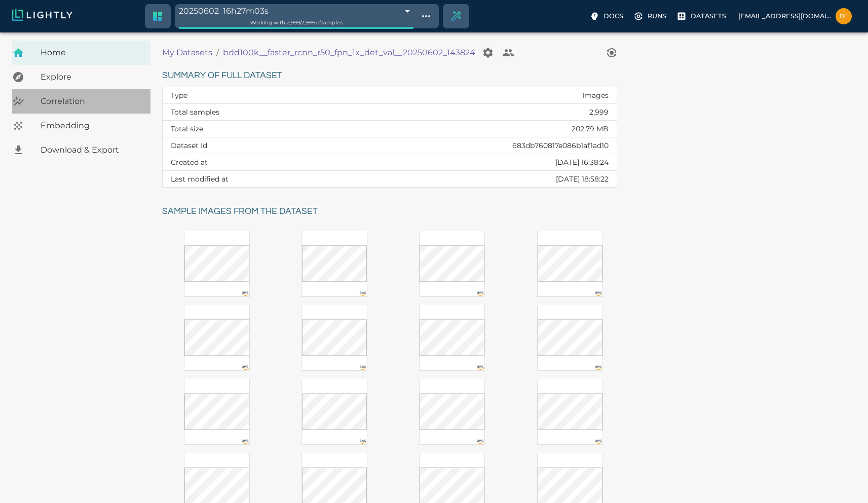 The width and height of the screenshot is (868, 503). Describe the element at coordinates (252, 95) in the screenshot. I see `th: Type` at that location.